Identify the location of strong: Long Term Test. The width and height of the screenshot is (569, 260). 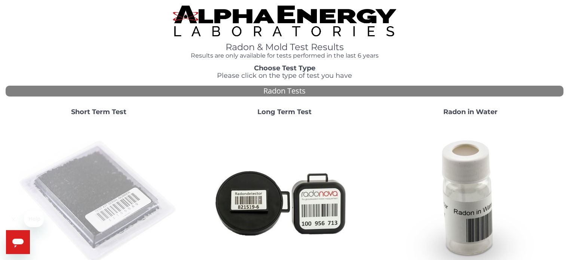
(284, 112).